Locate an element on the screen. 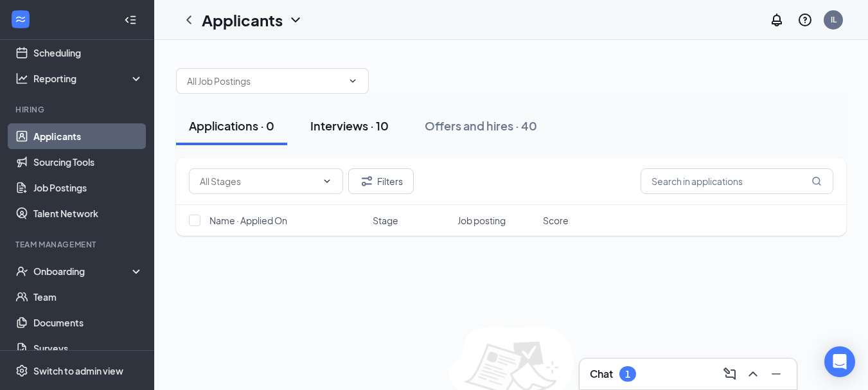 The image size is (868, 390). svg: Analysis is located at coordinates (22, 78).